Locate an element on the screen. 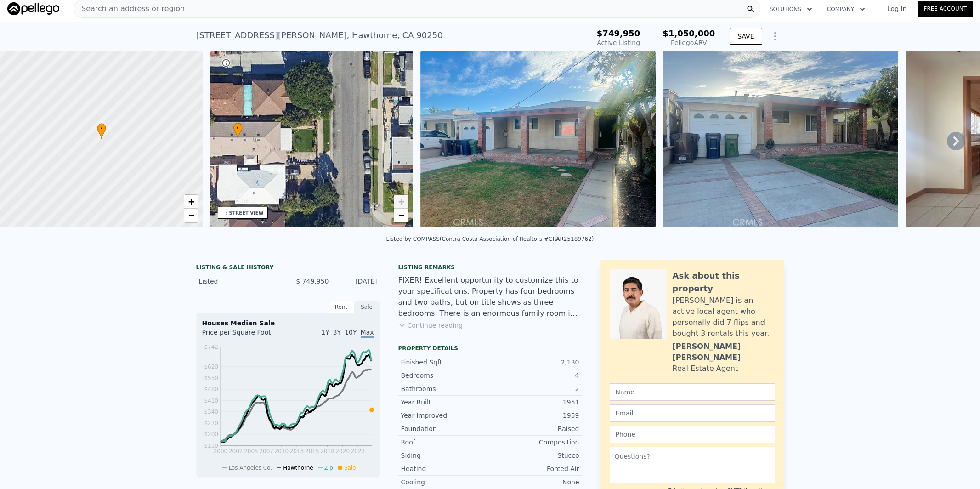 The height and width of the screenshot is (489, 980). span: Search an address or region is located at coordinates (129, 9).